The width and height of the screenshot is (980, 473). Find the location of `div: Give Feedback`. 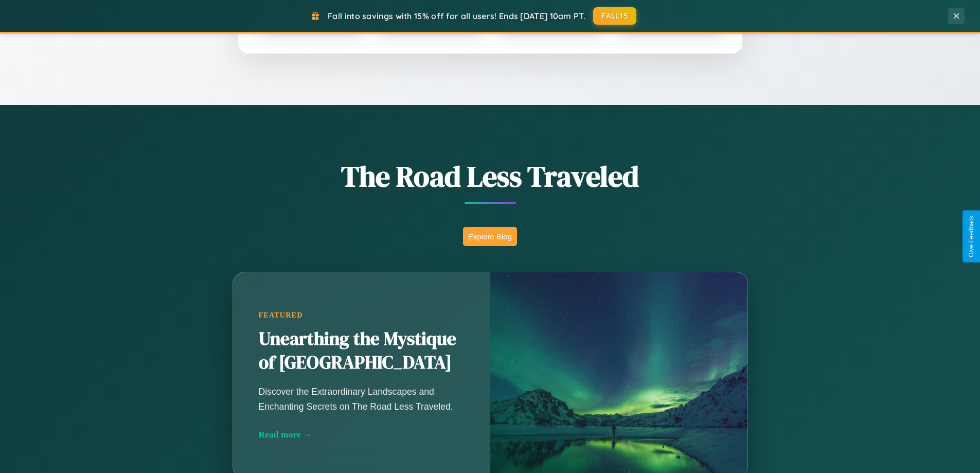

div: Give Feedback is located at coordinates (971, 236).